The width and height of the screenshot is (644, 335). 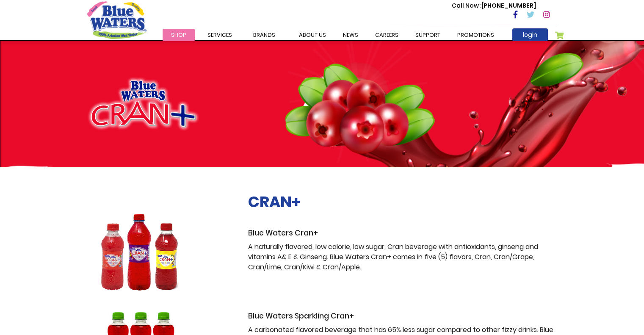 What do you see at coordinates (530, 35) in the screenshot?
I see `a: login` at bounding box center [530, 35].